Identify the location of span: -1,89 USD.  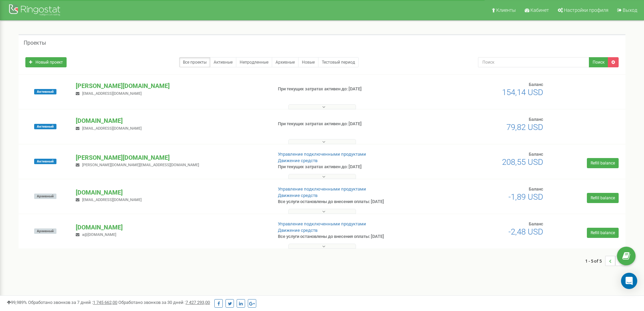
(525, 197).